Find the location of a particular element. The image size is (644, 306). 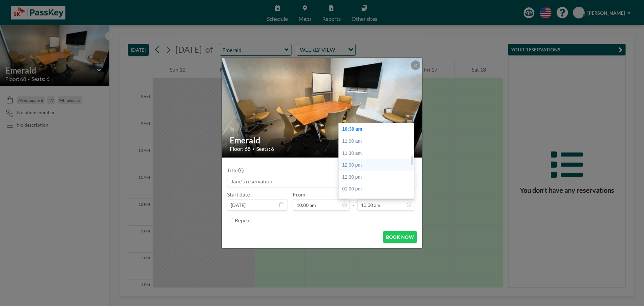

div: 10:30 am is located at coordinates (378, 129).